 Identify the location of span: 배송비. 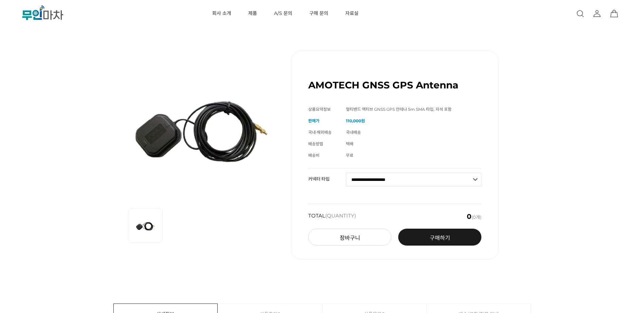
(313, 155).